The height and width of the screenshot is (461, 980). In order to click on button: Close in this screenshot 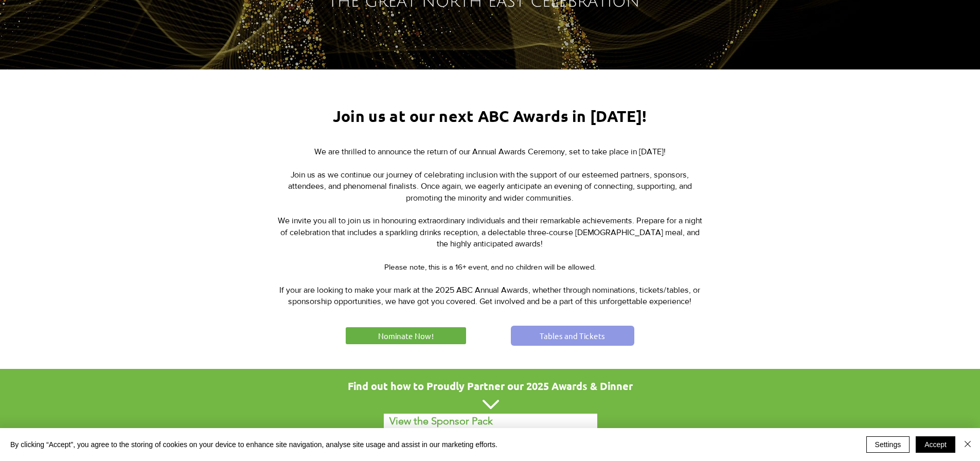, I will do `click(967, 445)`.